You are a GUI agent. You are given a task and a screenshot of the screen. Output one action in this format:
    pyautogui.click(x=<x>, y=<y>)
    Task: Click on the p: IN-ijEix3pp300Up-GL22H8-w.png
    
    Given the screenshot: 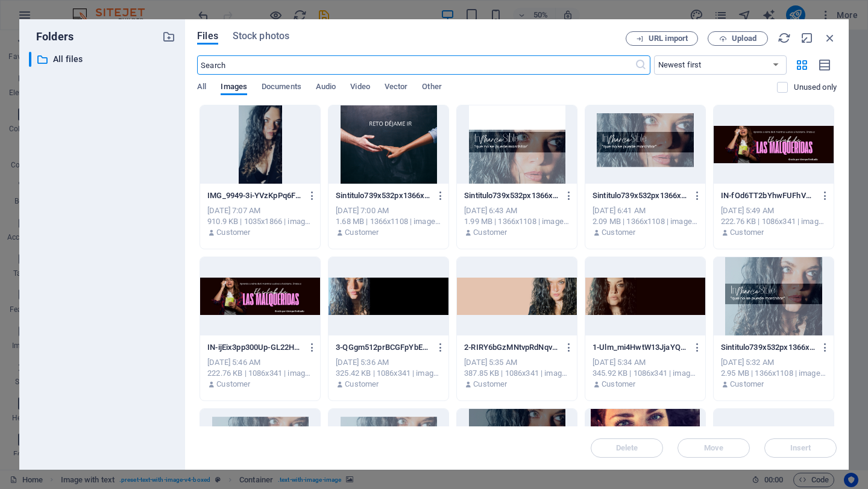 What is the action you would take?
    pyautogui.click(x=254, y=347)
    